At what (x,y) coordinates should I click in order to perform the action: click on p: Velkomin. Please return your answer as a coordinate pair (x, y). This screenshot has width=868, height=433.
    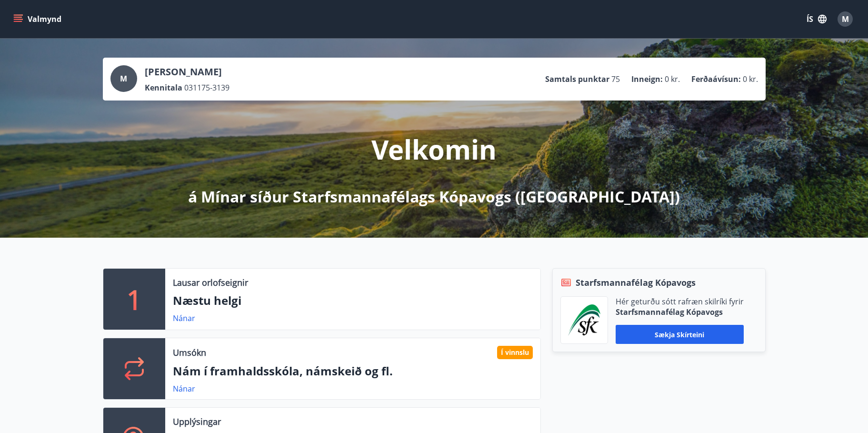
    Looking at the image, I should click on (434, 149).